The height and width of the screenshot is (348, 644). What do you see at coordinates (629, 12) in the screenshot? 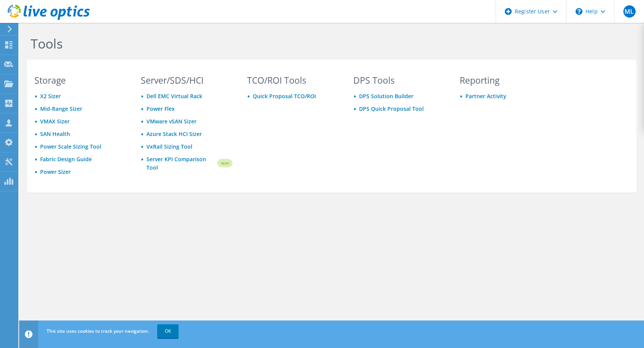
I see `span: ML` at bounding box center [629, 12].